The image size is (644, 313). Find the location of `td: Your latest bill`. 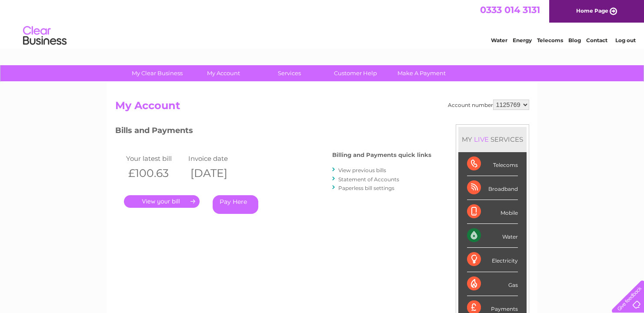

td: Your latest bill is located at coordinates (155, 158).